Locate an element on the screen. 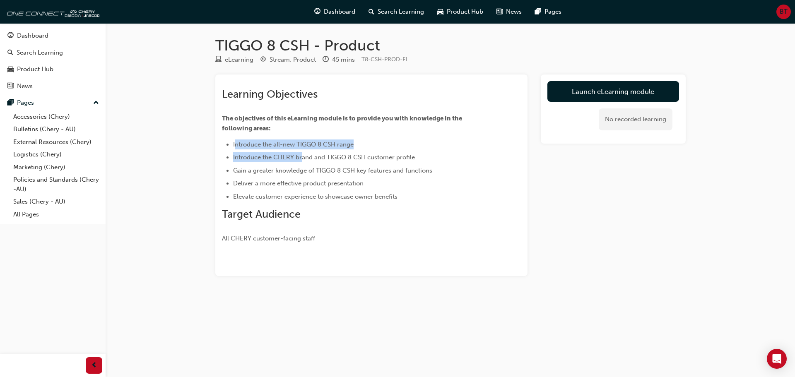 This screenshot has height=377, width=795. span: Deliver a more effective product presentation is located at coordinates (298, 183).